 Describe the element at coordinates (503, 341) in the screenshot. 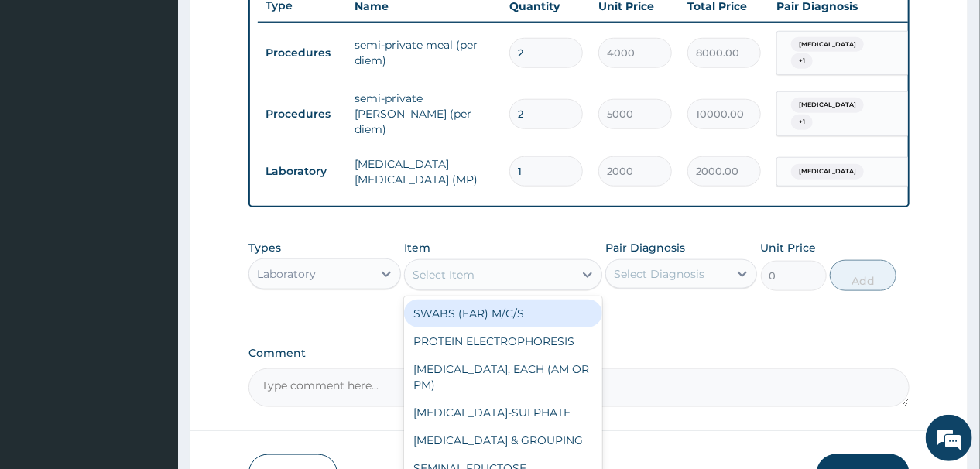

I see `div: PROTEIN ELECTROPHORESIS` at that location.